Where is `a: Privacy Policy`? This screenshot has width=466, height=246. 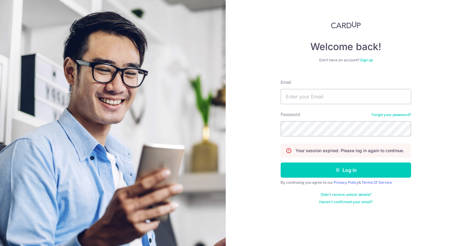 a: Privacy Policy is located at coordinates (346, 182).